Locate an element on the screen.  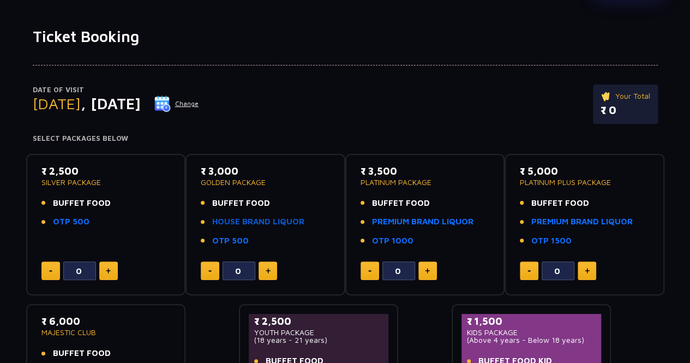
h1: Ticket Booking is located at coordinates (345, 37).